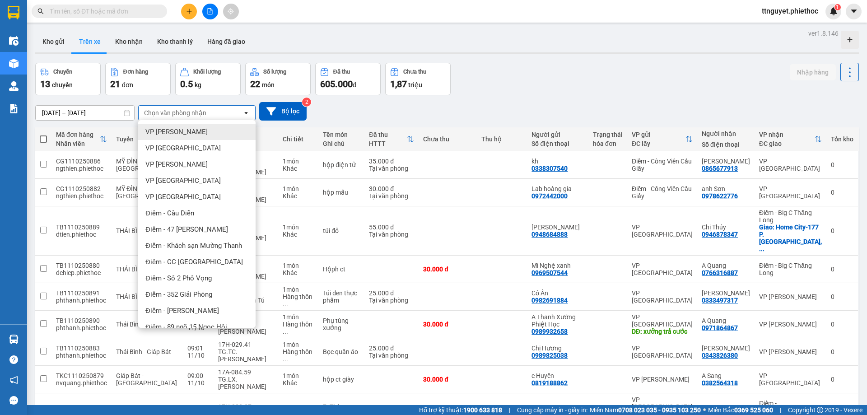 The image size is (867, 415). Describe the element at coordinates (144, 352) in the screenshot. I see `span: Thái Bình - Giáp Bát` at that location.